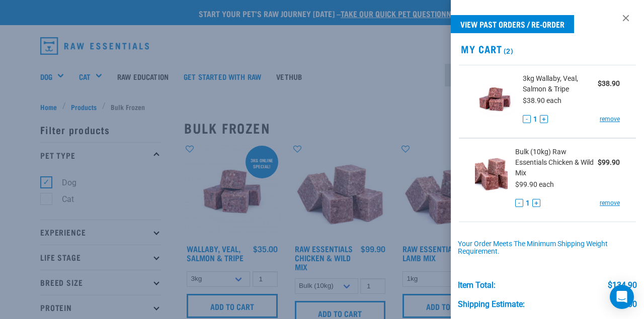  What do you see at coordinates (609, 163) in the screenshot?
I see `strong: $99.90` at bounding box center [609, 163].